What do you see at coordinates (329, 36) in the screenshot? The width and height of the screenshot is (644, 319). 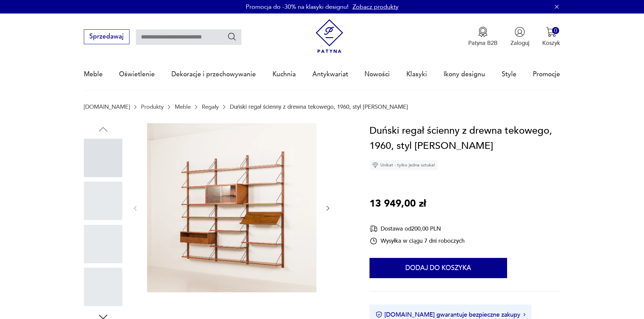 I see `img: Patyna - sklep z meblami i dekoracjami vintage` at bounding box center [329, 36].